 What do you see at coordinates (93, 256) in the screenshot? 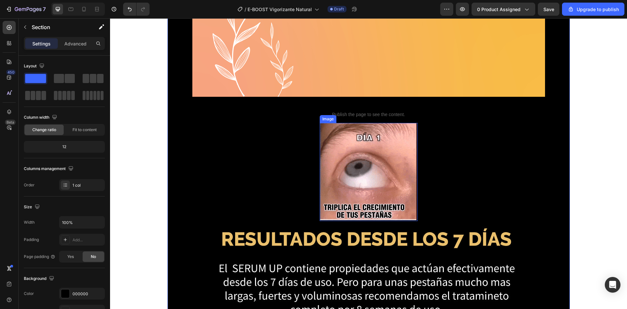
I see `span: No` at bounding box center [93, 256].